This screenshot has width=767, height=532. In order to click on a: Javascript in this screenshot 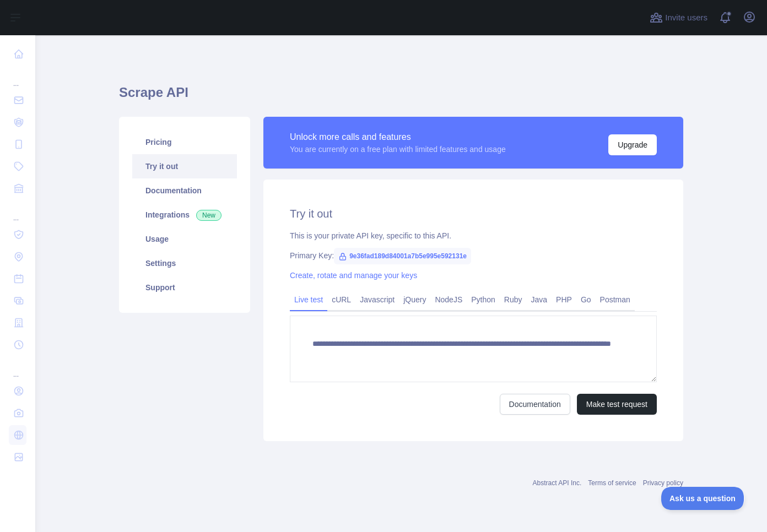, I will do `click(377, 300)`.